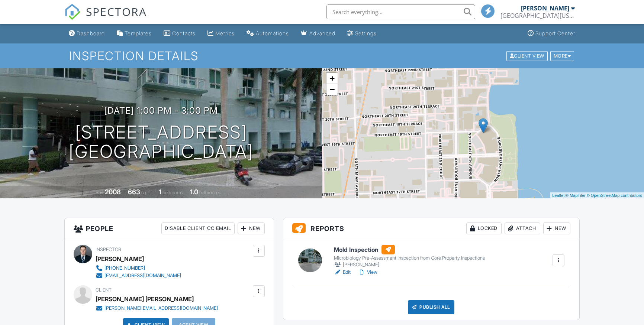 The height and width of the screenshot is (325, 644). What do you see at coordinates (562, 56) in the screenshot?
I see `div: More` at bounding box center [562, 56].